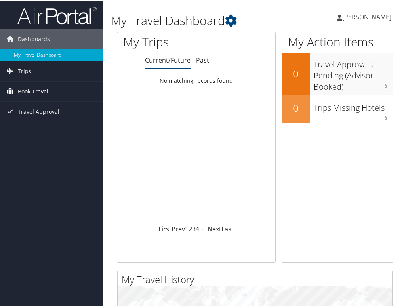  Describe the element at coordinates (194, 228) in the screenshot. I see `a: 3` at that location.